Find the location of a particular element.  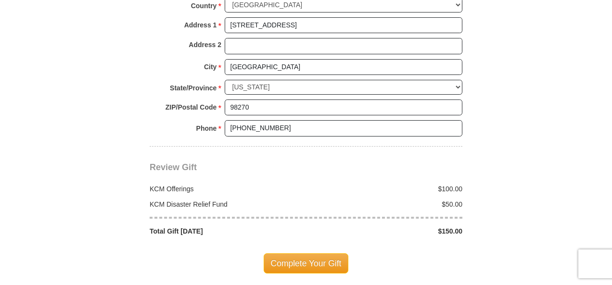

div: KCM Disaster Relief Fund is located at coordinates (226, 205).